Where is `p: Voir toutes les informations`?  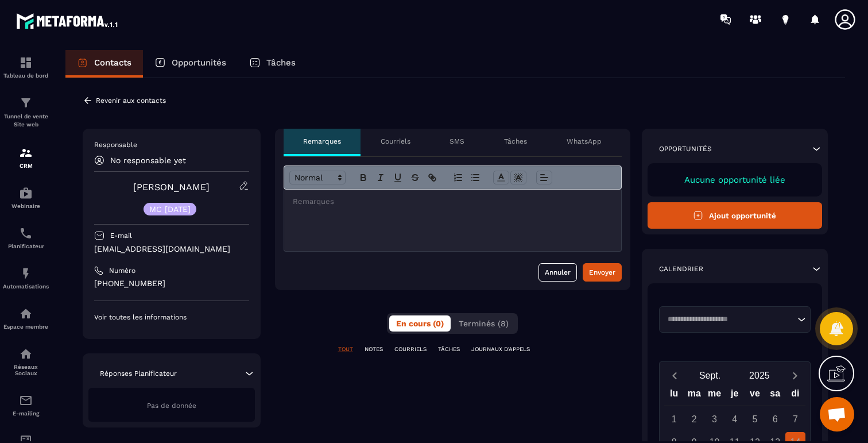 p: Voir toutes les informations is located at coordinates (172, 317).